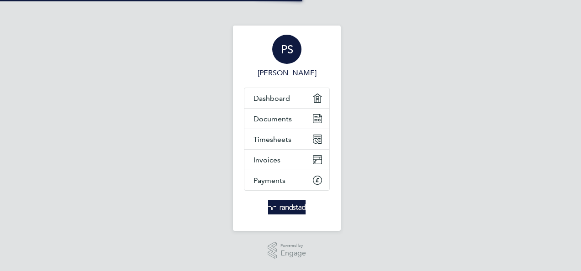  I want to click on a: Invoices, so click(287, 160).